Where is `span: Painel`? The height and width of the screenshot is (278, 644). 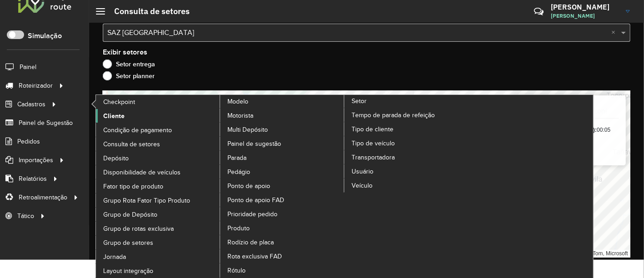 span: Painel is located at coordinates (28, 67).